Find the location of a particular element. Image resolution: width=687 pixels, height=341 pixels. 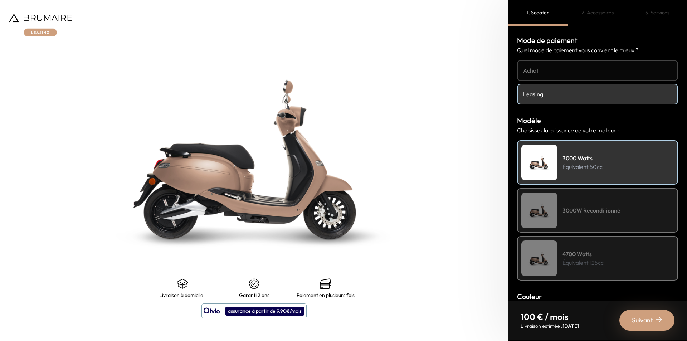

img: logo qivio is located at coordinates (212, 311).